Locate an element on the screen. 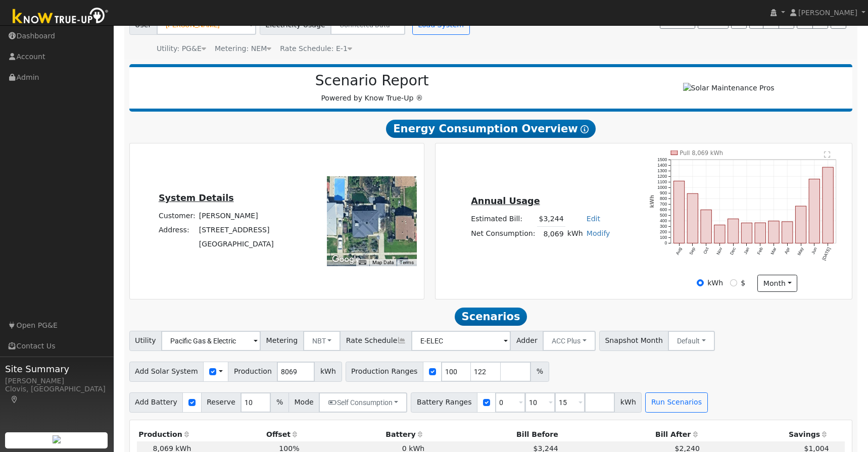  text: Aug is located at coordinates (679, 251).